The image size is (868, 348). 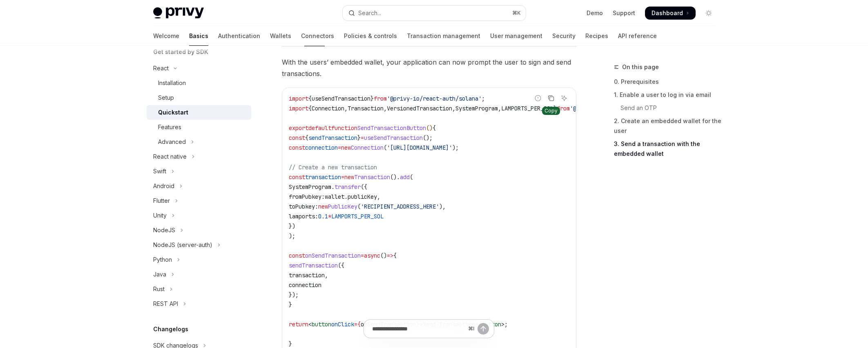 I want to click on button: Toggle Swift section, so click(x=199, y=171).